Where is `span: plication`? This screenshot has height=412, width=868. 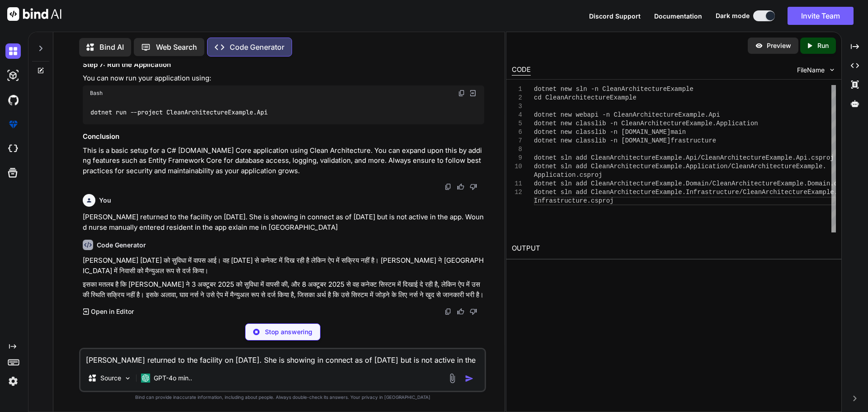
span: plication is located at coordinates (741, 124).